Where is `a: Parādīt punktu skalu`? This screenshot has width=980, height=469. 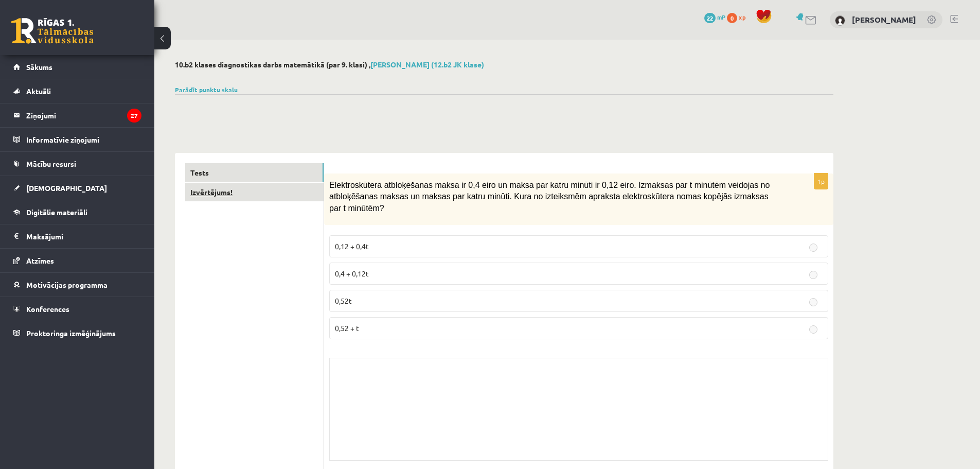
a: Parādīt punktu skalu is located at coordinates (206, 89).